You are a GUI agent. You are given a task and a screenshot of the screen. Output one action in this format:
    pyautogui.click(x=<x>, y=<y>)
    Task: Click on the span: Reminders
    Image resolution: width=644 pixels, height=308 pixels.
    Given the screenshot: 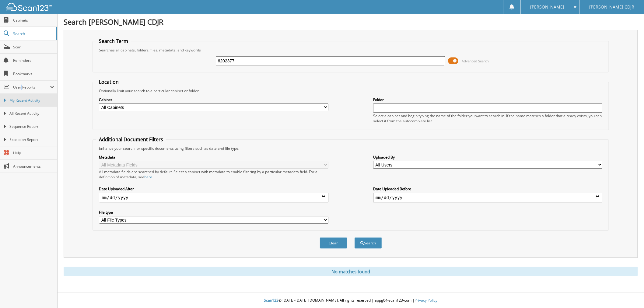 What is the action you would take?
    pyautogui.click(x=33, y=60)
    